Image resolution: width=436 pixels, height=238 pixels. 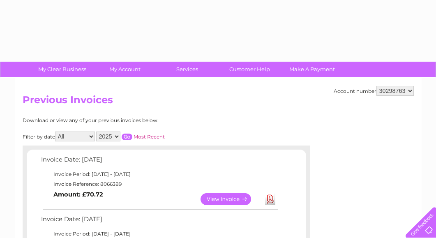 What do you see at coordinates (249, 69) in the screenshot?
I see `a: Customer Help` at bounding box center [249, 69].